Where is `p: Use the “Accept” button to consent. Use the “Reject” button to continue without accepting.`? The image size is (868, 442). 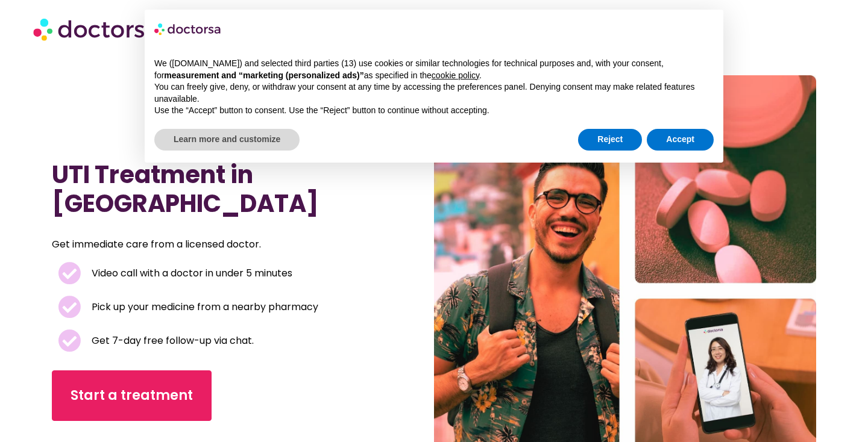 p: Use the “Accept” button to consent. Use the “Reject” button to continue without accepting. is located at coordinates (434, 111).